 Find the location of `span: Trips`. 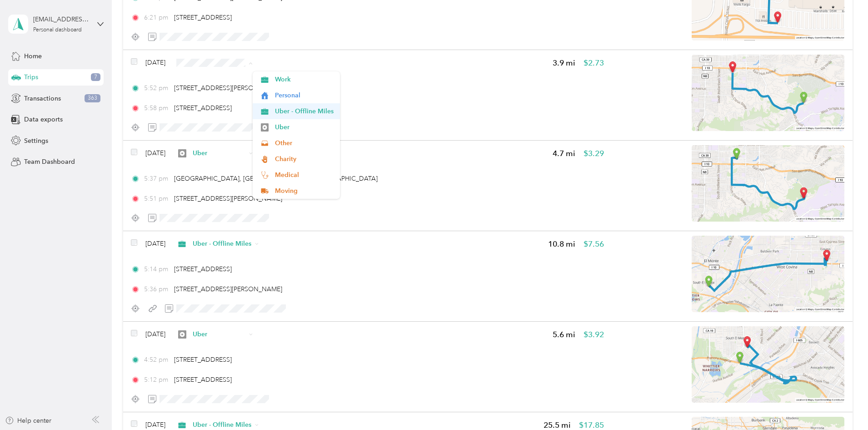

span: Trips is located at coordinates (31, 77).